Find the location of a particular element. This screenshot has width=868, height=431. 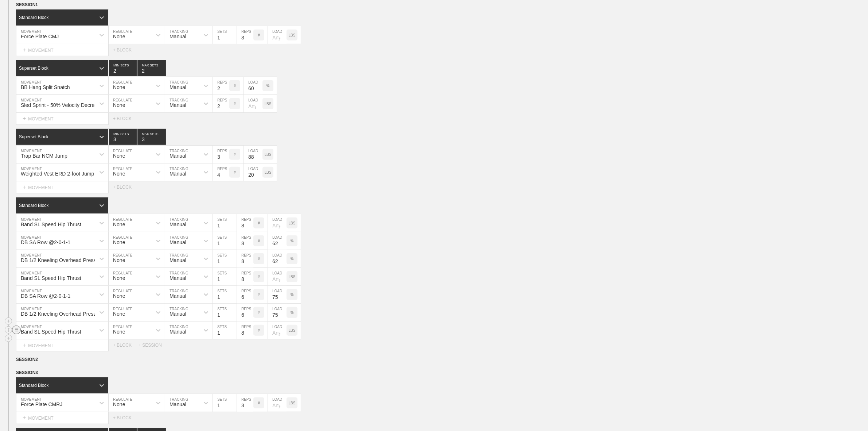

span: SESSION 2 is located at coordinates (27, 360).